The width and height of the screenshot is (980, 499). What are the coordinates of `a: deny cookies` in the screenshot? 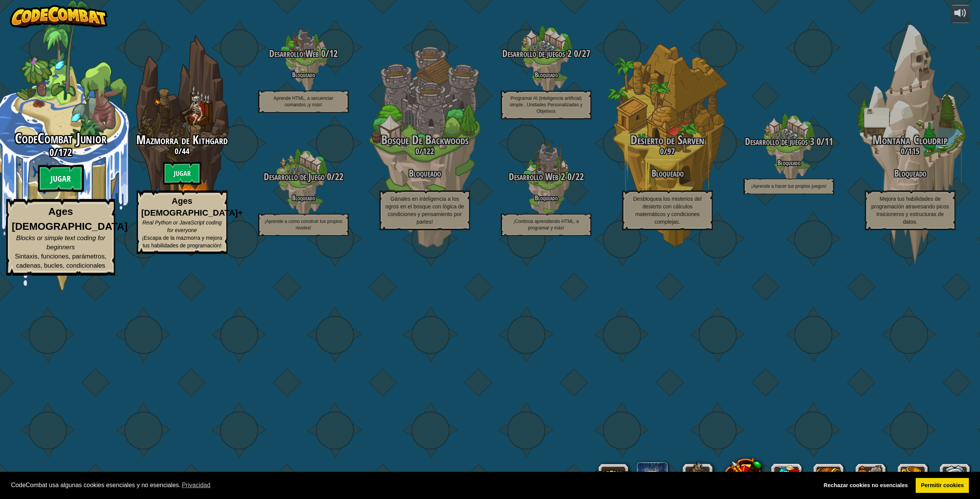 It's located at (866, 486).